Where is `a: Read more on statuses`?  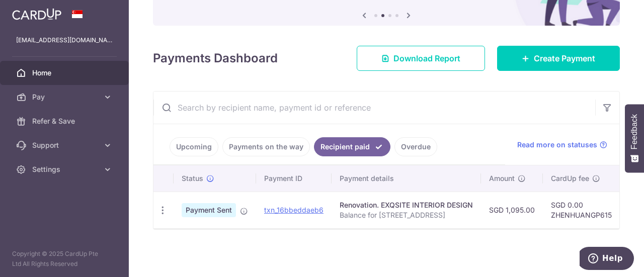
a: Read more on statuses is located at coordinates (562, 145).